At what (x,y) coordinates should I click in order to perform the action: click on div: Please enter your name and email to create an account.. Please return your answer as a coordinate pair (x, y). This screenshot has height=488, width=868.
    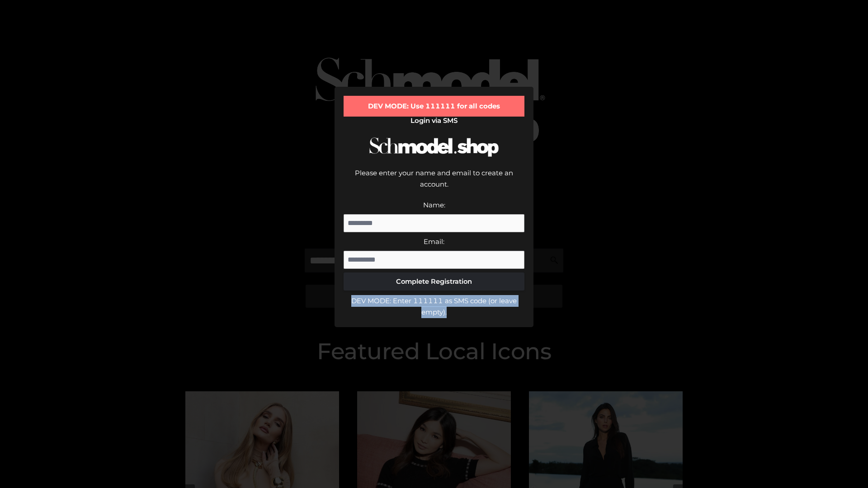
    Looking at the image, I should click on (434, 183).